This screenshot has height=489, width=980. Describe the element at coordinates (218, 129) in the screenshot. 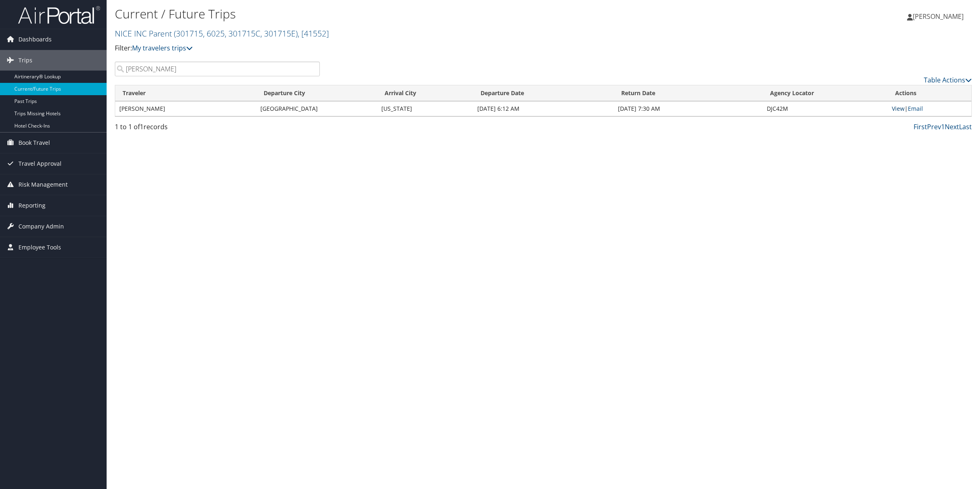

I see `div: 1 to 1 of records` at that location.